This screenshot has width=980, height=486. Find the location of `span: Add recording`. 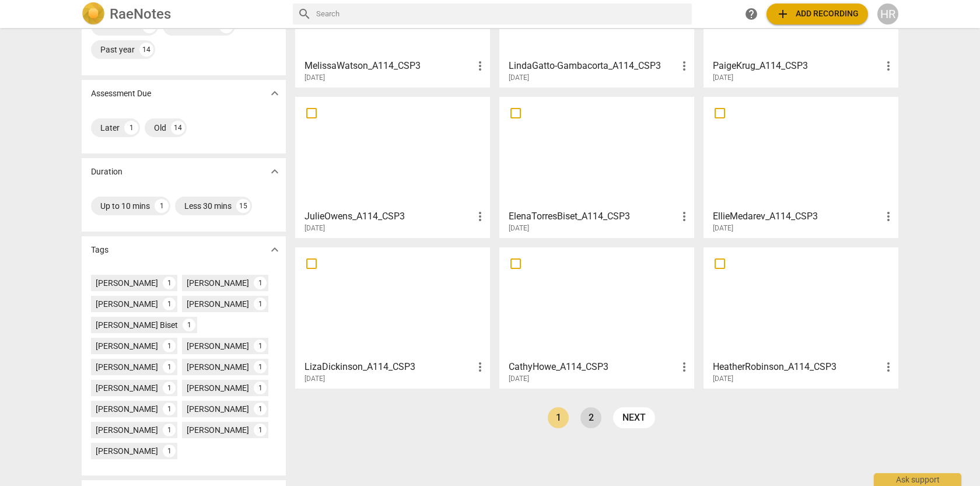

span: Add recording is located at coordinates (817, 14).